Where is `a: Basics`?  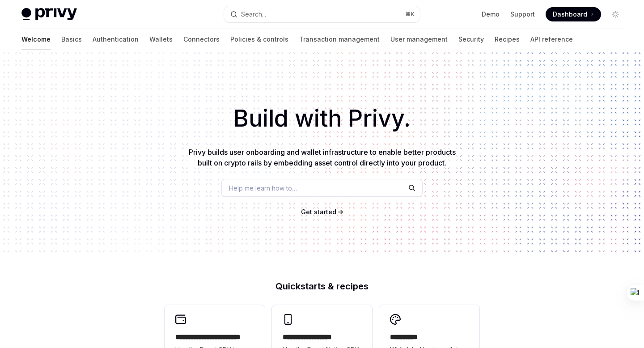
a: Basics is located at coordinates (72, 39).